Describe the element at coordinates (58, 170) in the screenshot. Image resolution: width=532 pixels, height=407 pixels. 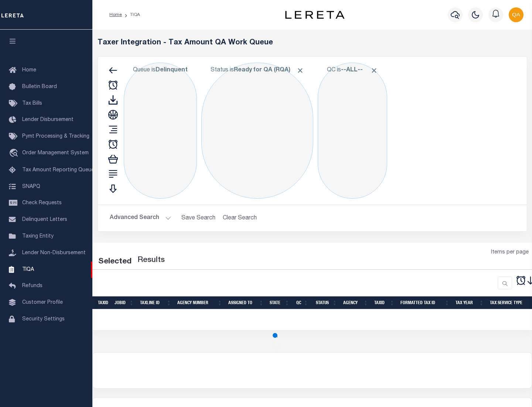
I see `span: Tax Amount Reporting Queue` at that location.